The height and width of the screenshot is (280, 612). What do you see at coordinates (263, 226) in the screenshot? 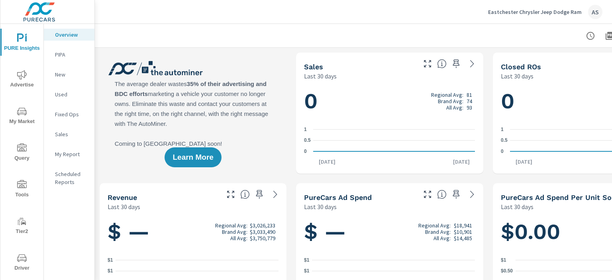
I see `p: $3,026,233` at bounding box center [263, 226].